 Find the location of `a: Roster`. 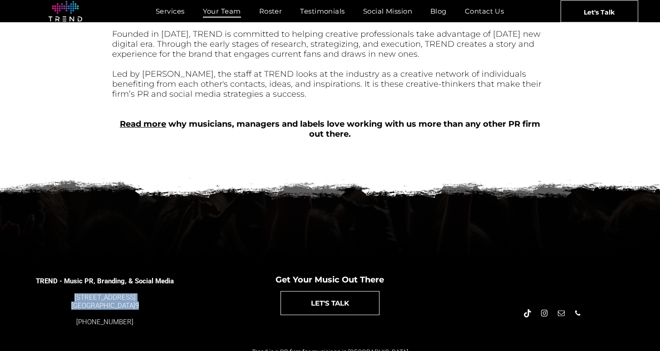

a: Roster is located at coordinates (271, 11).